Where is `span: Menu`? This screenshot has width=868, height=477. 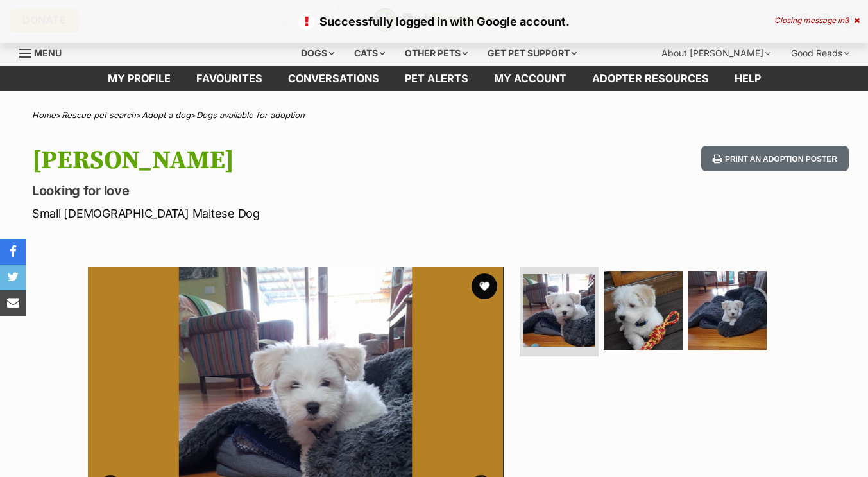
span: Menu is located at coordinates (47, 52).